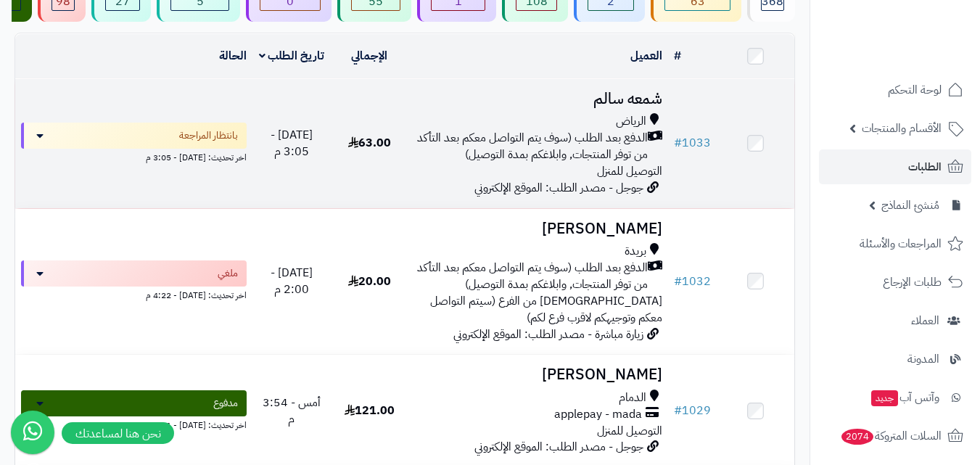 The width and height of the screenshot is (980, 465). I want to click on a: #1029, so click(692, 410).